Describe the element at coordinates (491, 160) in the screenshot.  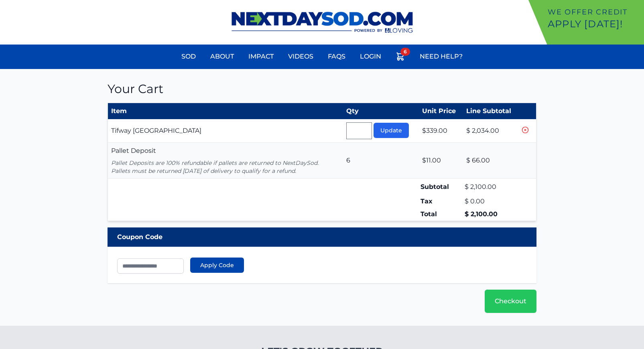
I see `td: $ 66.00` at that location.